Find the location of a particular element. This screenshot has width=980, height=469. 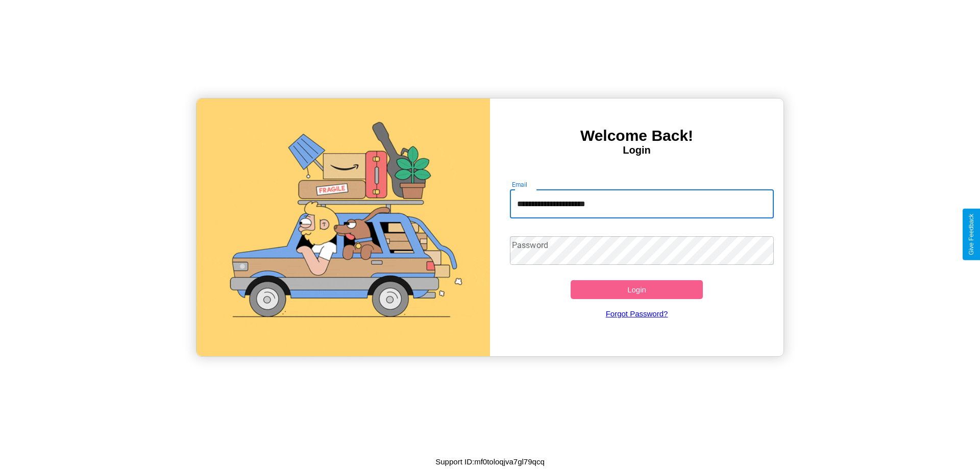

label: Email is located at coordinates (520, 185).